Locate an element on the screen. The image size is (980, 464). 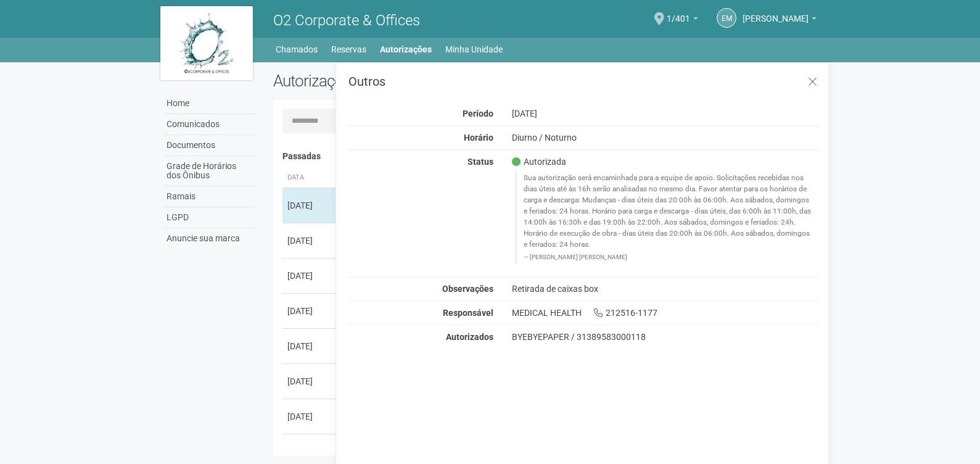
a: EM is located at coordinates (726, 18).